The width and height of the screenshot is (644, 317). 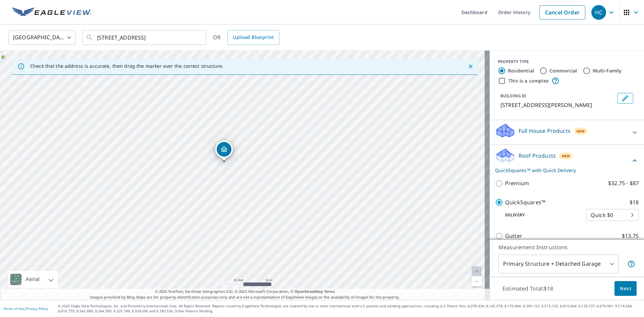 What do you see at coordinates (631, 264) in the screenshot?
I see `span: Your report will include the primary structure and a detached garage if one exists.` at bounding box center [631, 264].